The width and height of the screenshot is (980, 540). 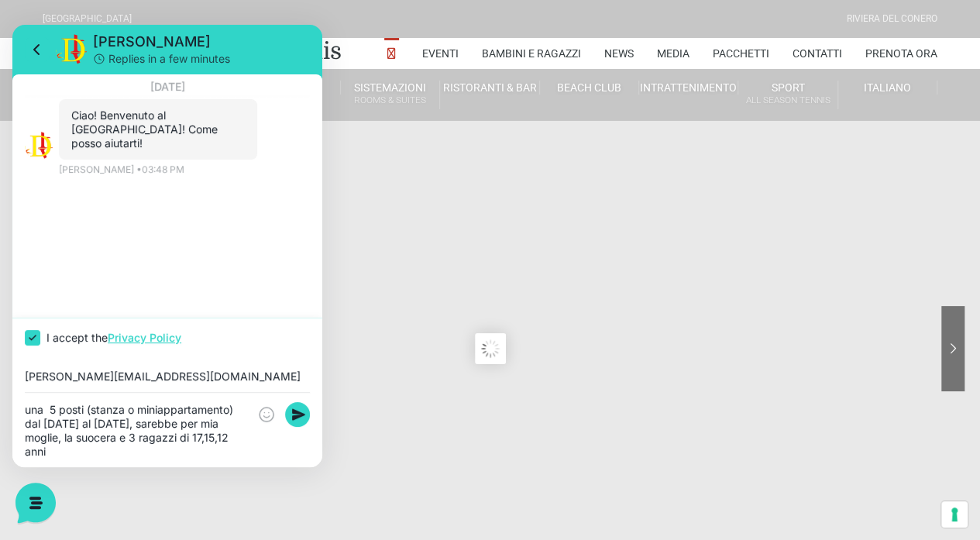 I want to click on a: Media, so click(x=674, y=53).